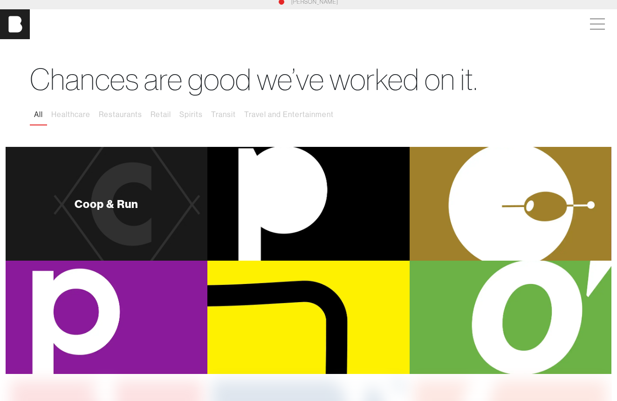 The height and width of the screenshot is (401, 617). What do you see at coordinates (38, 115) in the screenshot?
I see `button: All` at bounding box center [38, 115].